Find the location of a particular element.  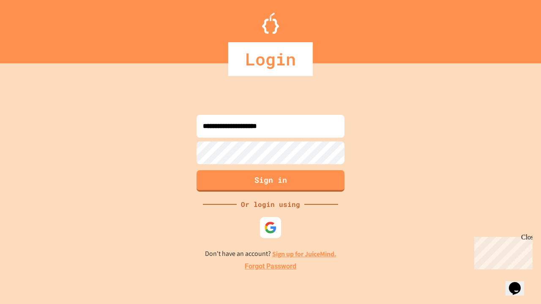

a: Forgot Password is located at coordinates (270, 267).